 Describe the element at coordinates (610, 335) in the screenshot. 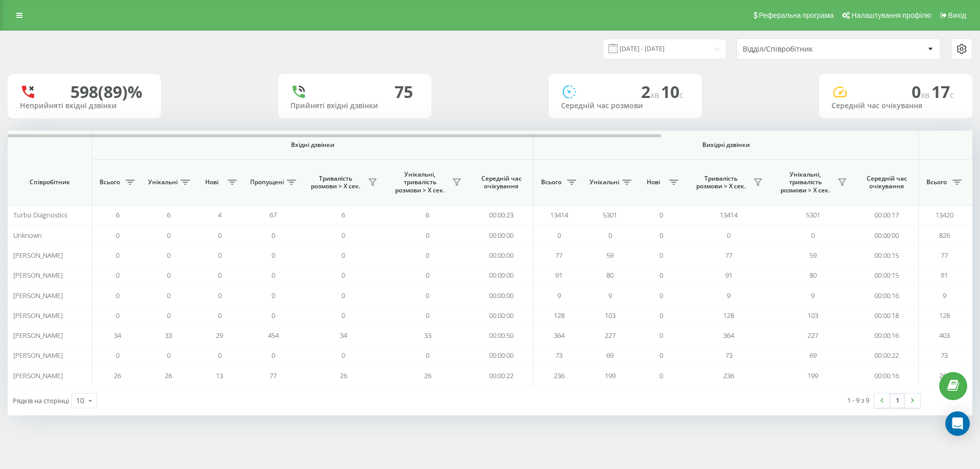

I see `span: 227` at that location.